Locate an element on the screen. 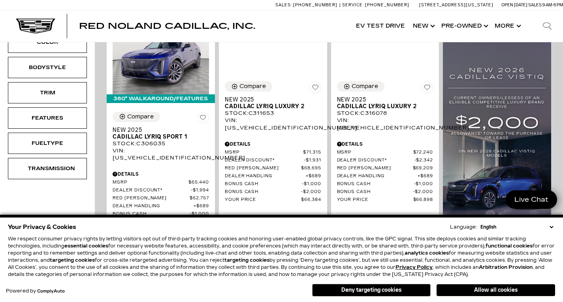 The height and width of the screenshot is (302, 563). a: New is located at coordinates (423, 26).